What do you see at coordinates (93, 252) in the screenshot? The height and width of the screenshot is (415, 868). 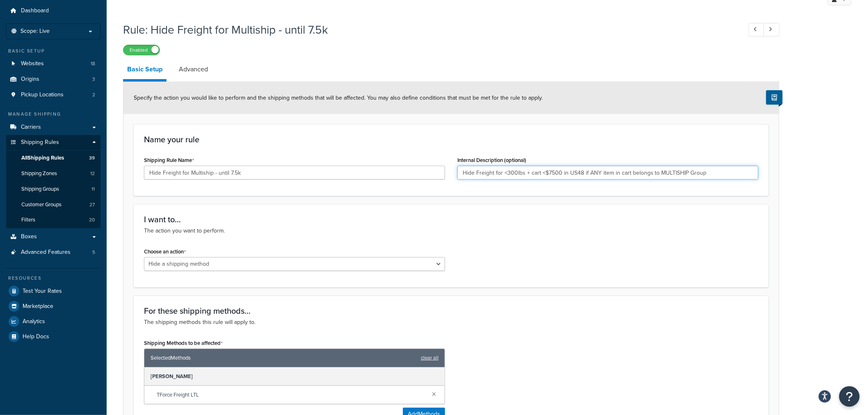 I see `span: 5` at bounding box center [93, 252].